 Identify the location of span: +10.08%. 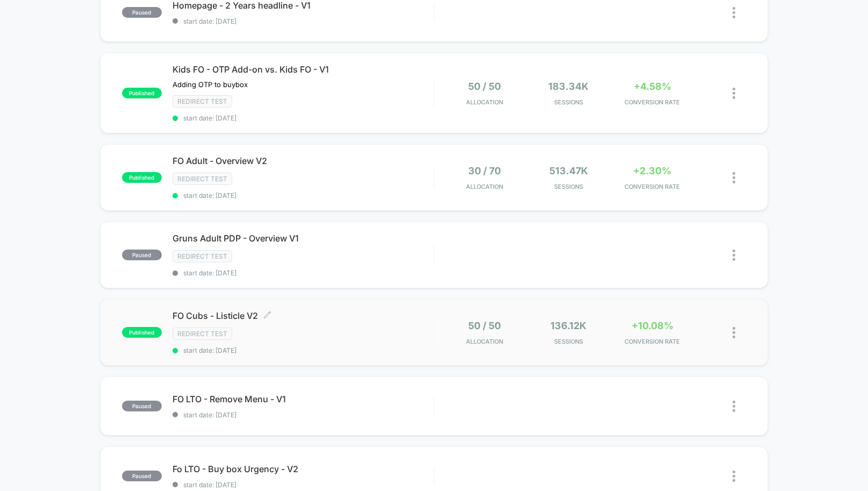
(652, 326).